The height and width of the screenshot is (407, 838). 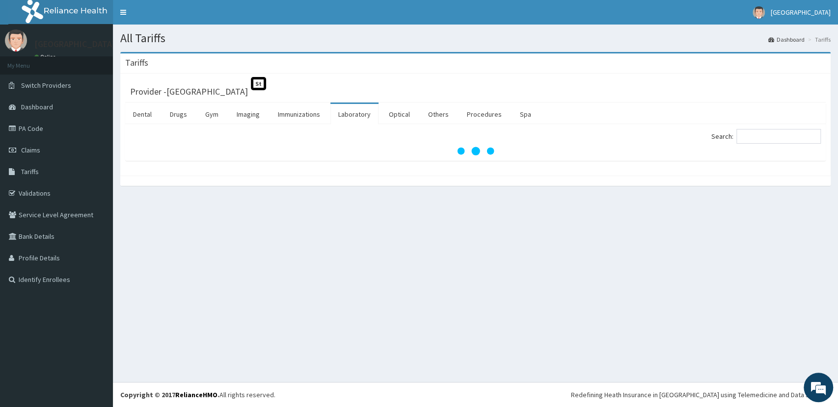 What do you see at coordinates (30, 150) in the screenshot?
I see `span: Claims` at bounding box center [30, 150].